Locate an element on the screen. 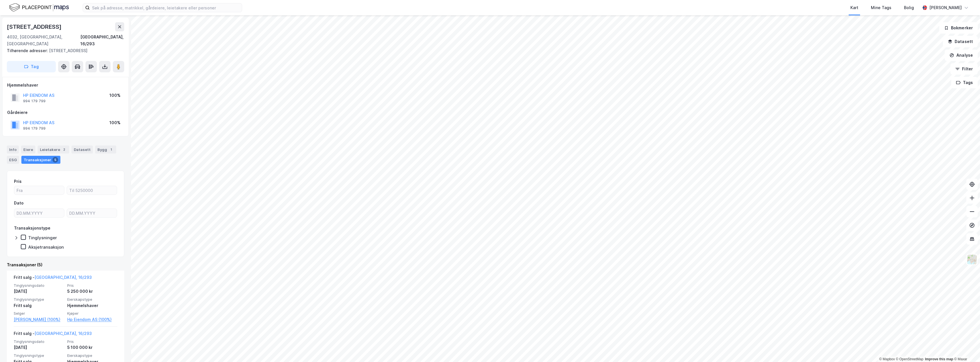  div: Fritt salg is located at coordinates (39, 306).